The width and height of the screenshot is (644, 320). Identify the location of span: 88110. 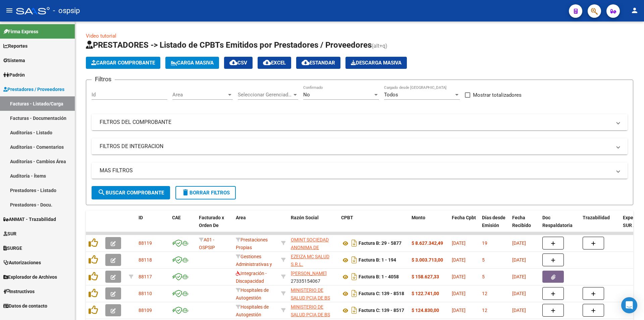
(145, 293).